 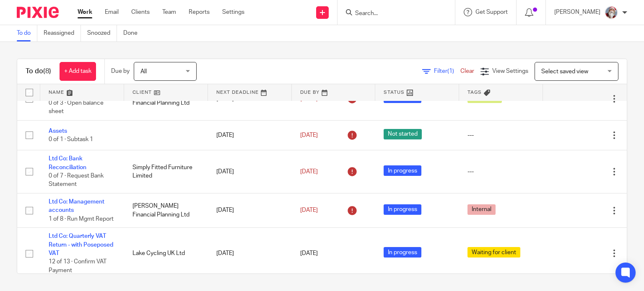 What do you see at coordinates (166, 172) in the screenshot?
I see `td: Simply Fitted Furniture Limited` at bounding box center [166, 172].